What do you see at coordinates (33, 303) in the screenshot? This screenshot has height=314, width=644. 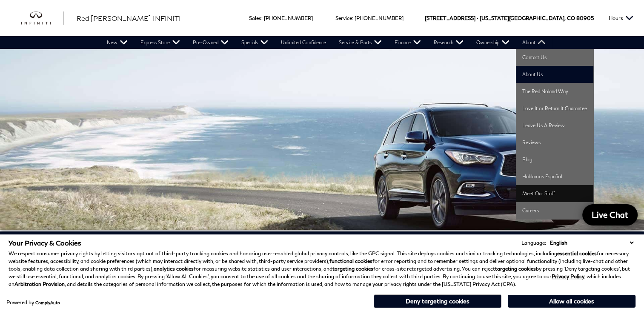 I see `div: Powered by` at bounding box center [33, 303].